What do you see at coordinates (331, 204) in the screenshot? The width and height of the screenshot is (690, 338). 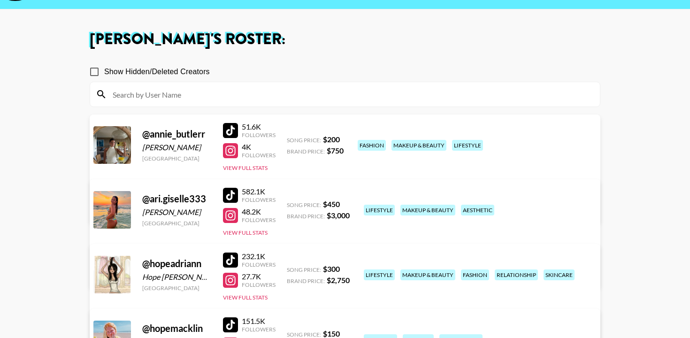 I see `strong: $ 450` at bounding box center [331, 204].